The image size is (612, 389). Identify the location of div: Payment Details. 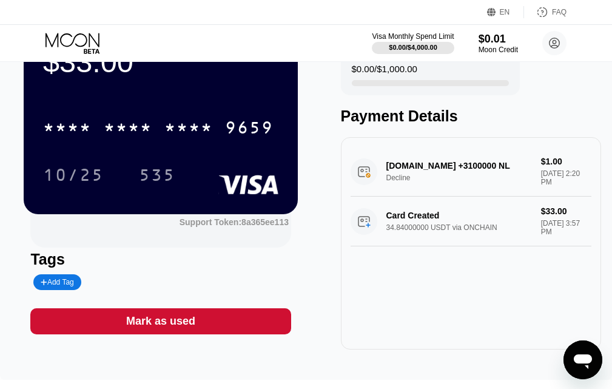
(471, 116).